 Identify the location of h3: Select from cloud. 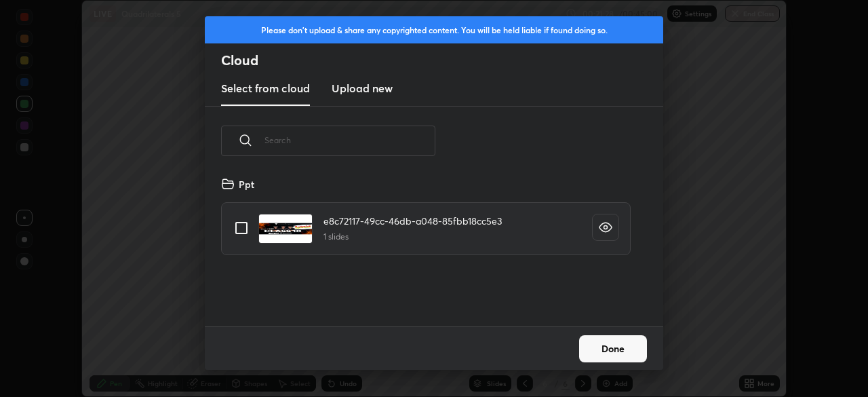
(265, 88).